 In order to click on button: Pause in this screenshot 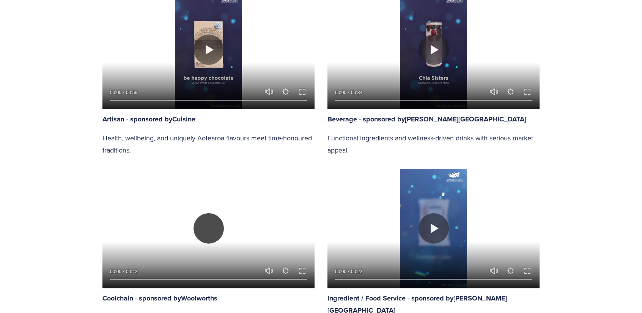, I will do `click(209, 228)`.